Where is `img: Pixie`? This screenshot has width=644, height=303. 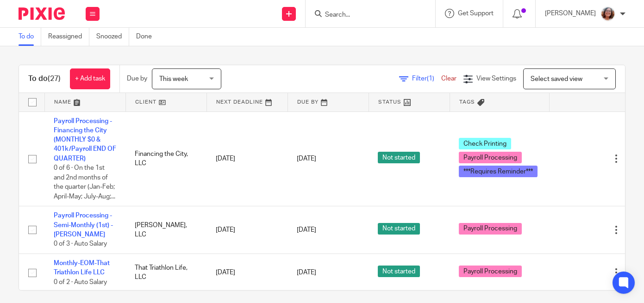
img: Pixie is located at coordinates (41, 13).